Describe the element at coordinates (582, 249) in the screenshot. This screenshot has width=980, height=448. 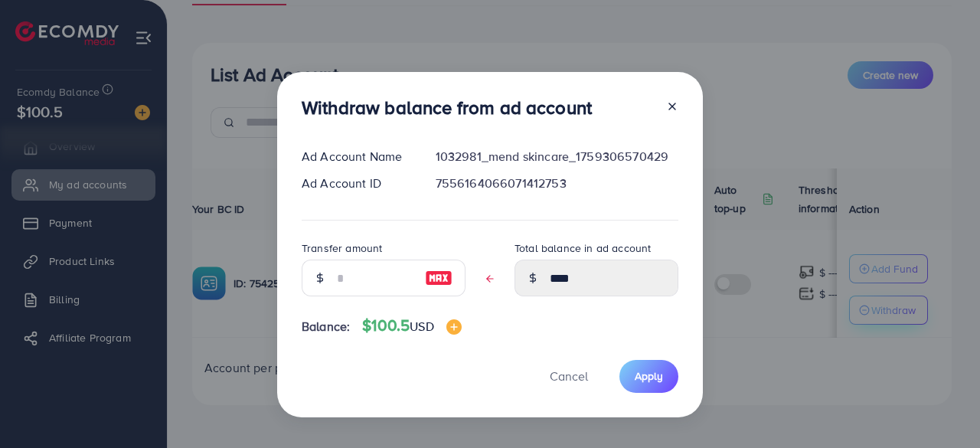
I see `label: Total balance in ad account` at that location.